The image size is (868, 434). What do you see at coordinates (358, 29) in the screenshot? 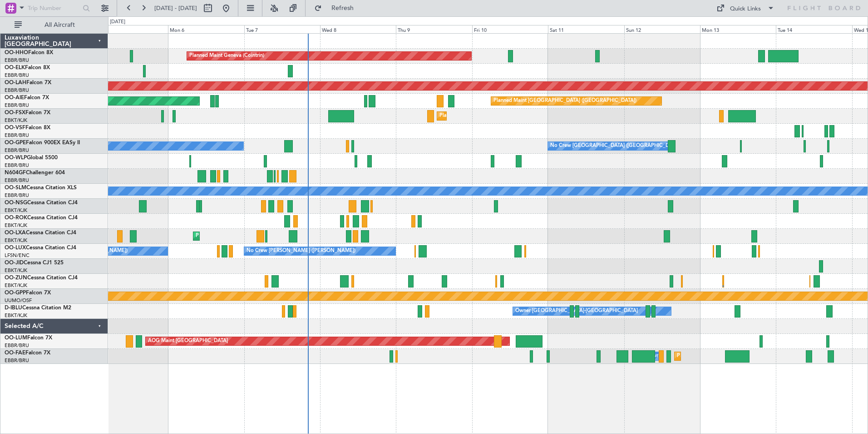
I see `div: Wed 8` at bounding box center [358, 29].